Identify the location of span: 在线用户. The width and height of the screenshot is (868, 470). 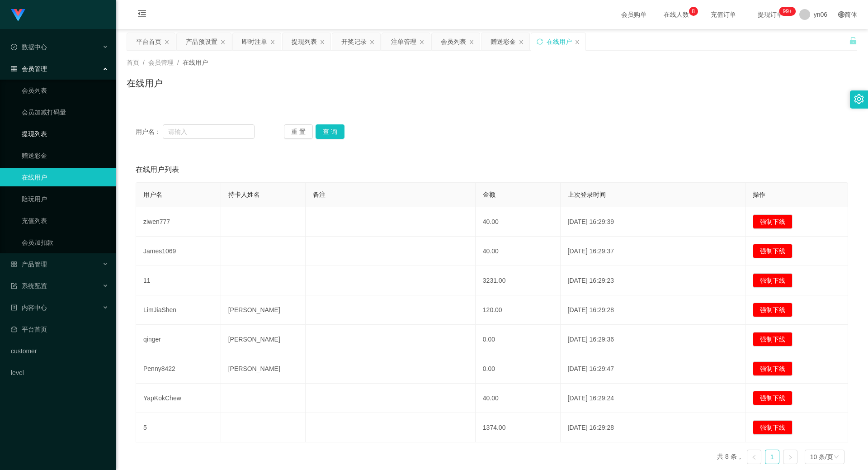
(195, 63).